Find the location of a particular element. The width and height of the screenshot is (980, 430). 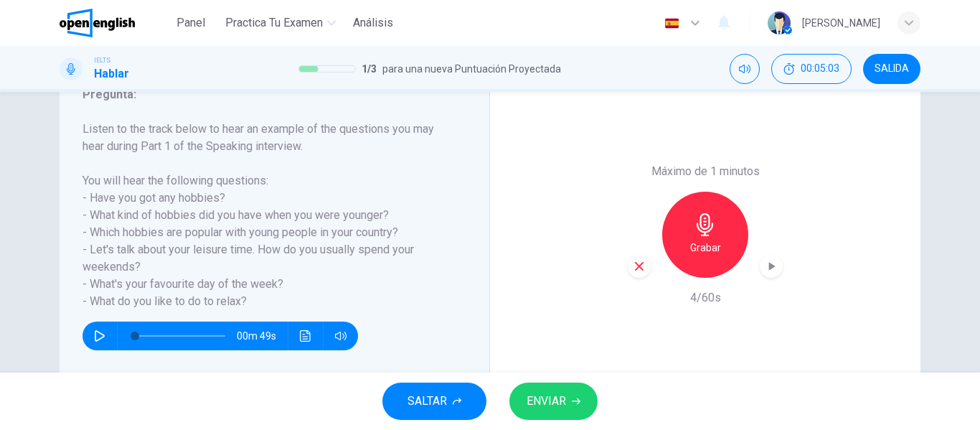

span: SALTAR is located at coordinates (426, 401).